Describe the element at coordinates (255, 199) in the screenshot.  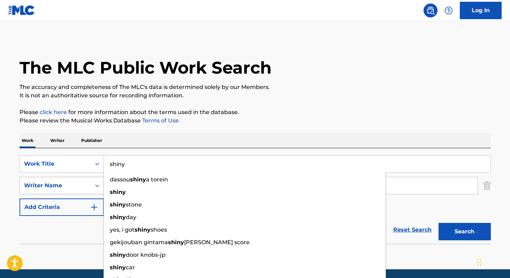
I see `form: Search Form` at that location.